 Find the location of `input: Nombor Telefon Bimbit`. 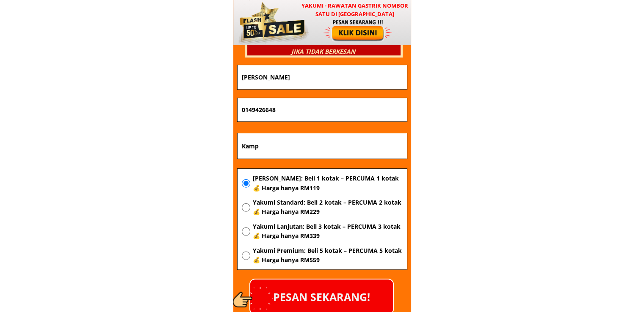

input: Nombor Telefon Bimbit is located at coordinates (322, 110).